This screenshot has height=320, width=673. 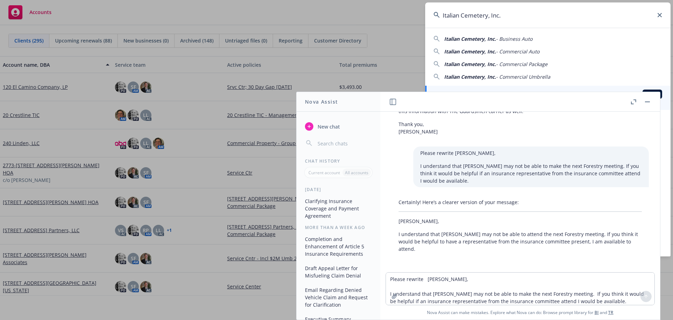 I want to click on span: - Business Auto, so click(x=515, y=39).